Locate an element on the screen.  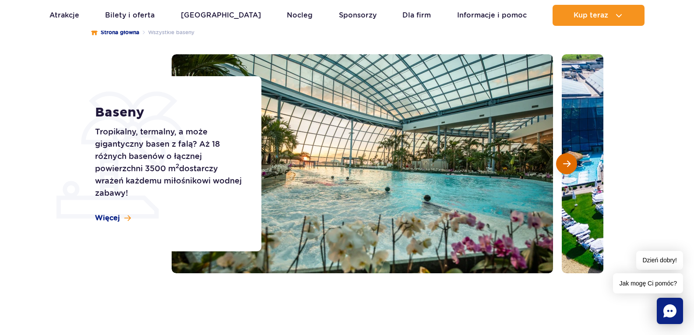
span: Więcej is located at coordinates (107, 218).